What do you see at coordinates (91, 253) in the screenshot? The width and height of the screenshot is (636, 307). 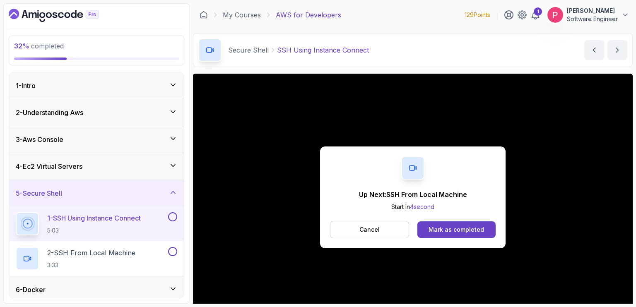 I see `p: 2 - SSH From Local Machine` at bounding box center [91, 253].